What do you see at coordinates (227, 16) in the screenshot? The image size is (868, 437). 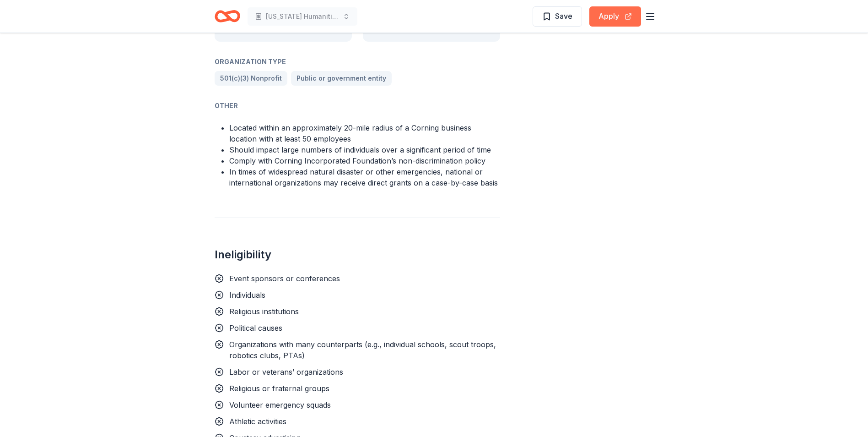 I see `a: Home` at bounding box center [227, 16].